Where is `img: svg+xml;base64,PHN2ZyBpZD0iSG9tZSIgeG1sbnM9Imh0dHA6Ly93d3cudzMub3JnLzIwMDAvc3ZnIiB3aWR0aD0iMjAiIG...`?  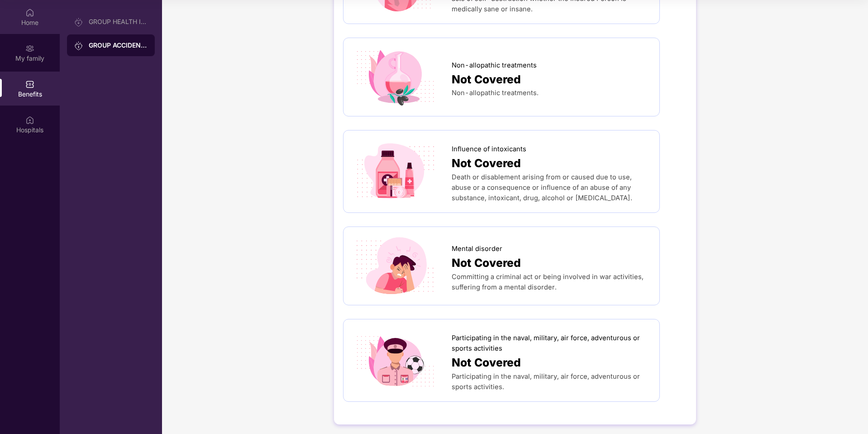 img: svg+xml;base64,PHN2ZyBpZD0iSG9tZSIgeG1sbnM9Imh0dHA6Ly93d3cudzMub3JnLzIwMDAvc3ZnIiB3aWR0aD0iMjAiIG... is located at coordinates (30, 13).